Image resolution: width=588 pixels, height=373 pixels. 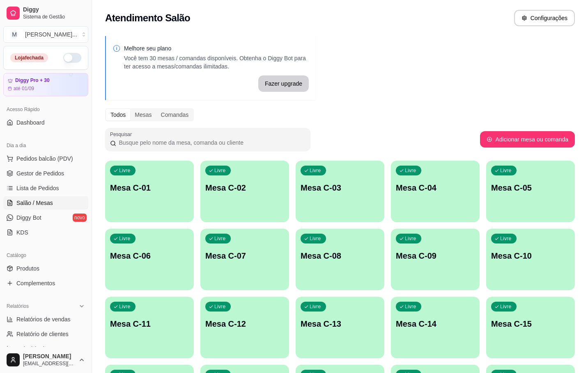 What do you see at coordinates (34, 203) in the screenshot?
I see `span: Salão / Mesas` at bounding box center [34, 203].